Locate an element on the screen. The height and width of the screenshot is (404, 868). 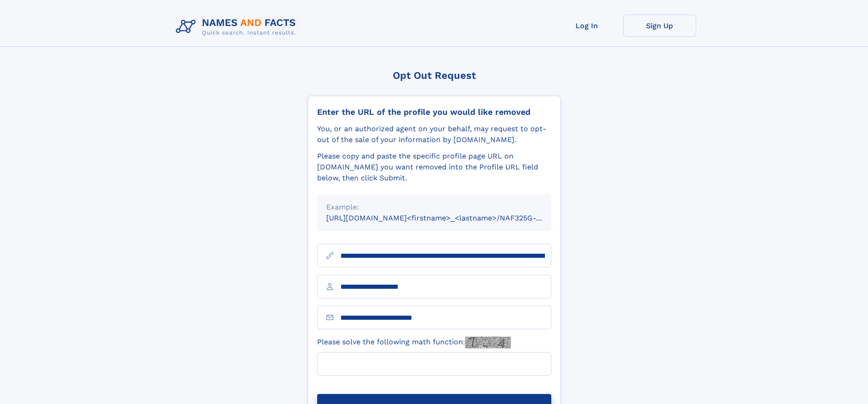
div: Enter the URL of the profile you would like removed is located at coordinates (434, 112).